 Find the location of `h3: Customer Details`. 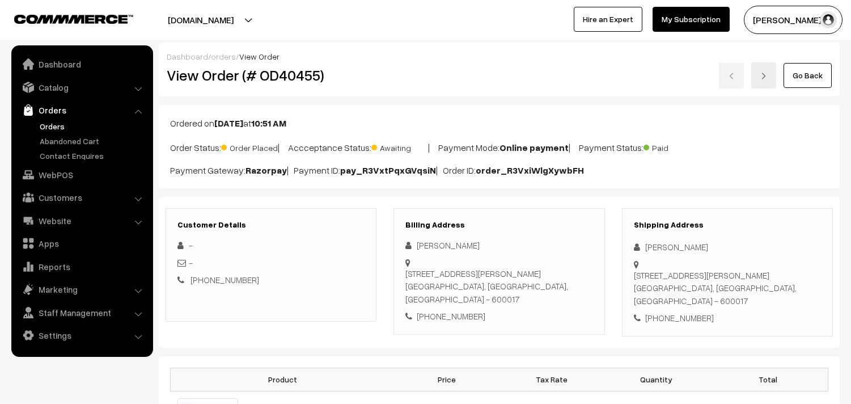

h3: Customer Details is located at coordinates (271, 224).